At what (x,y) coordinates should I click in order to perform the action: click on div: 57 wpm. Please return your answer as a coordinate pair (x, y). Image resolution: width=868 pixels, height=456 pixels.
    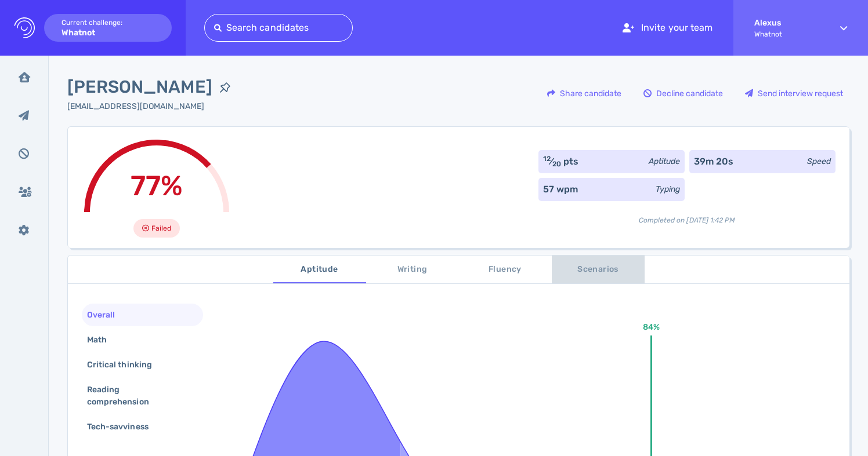
    Looking at the image, I should click on (561, 190).